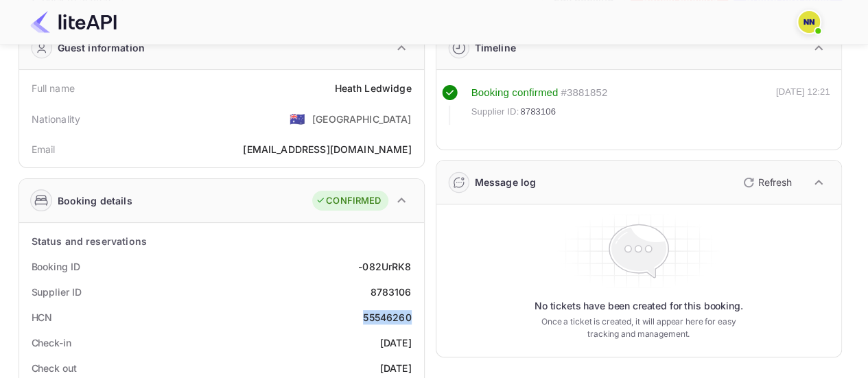  I want to click on div: -082UrRK8, so click(385, 266).